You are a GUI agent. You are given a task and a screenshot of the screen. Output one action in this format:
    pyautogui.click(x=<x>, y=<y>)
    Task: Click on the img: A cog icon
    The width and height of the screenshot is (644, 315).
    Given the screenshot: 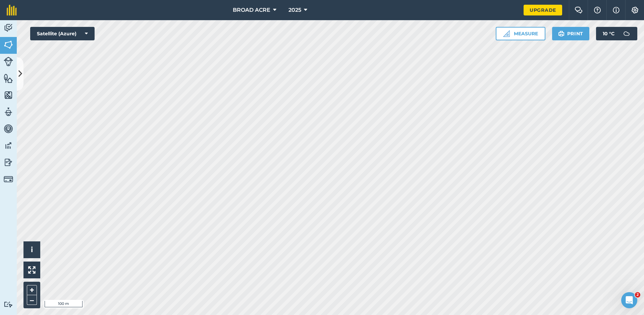 What is the action you would take?
    pyautogui.click(x=635, y=10)
    